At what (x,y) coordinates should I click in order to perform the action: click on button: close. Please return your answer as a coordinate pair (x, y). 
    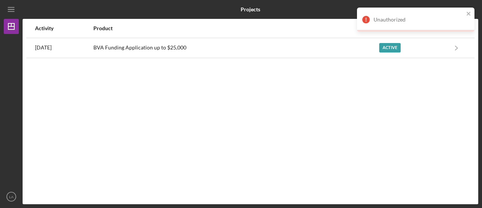
    Looking at the image, I should click on (469, 14).